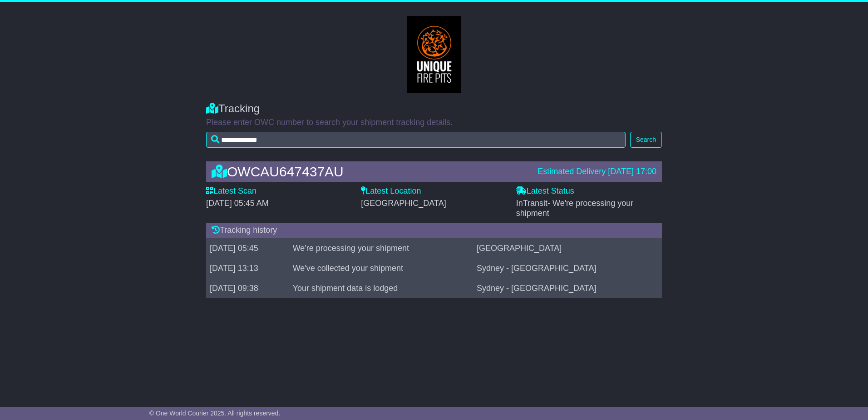 The image size is (868, 420). Describe the element at coordinates (546, 192) in the screenshot. I see `label: Latest Status` at that location.